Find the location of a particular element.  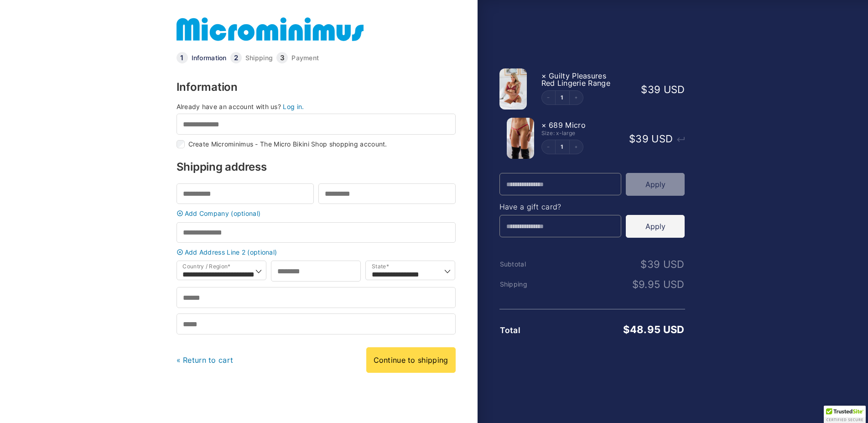

a: Continue to shipping is located at coordinates (411, 360).